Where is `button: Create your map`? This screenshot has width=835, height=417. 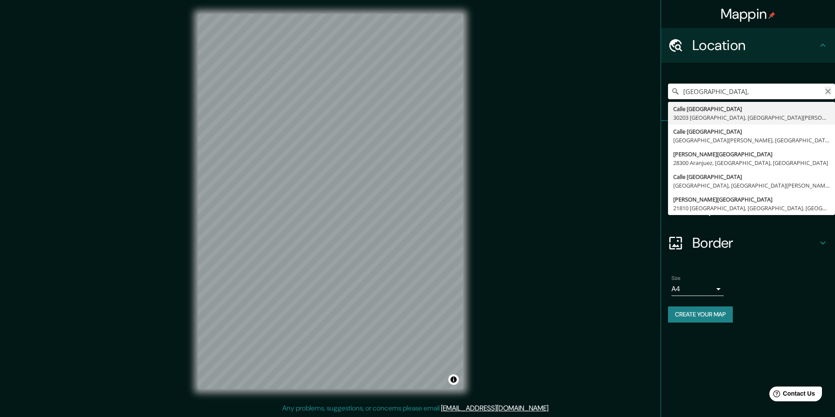 button: Create your map is located at coordinates (700, 314).